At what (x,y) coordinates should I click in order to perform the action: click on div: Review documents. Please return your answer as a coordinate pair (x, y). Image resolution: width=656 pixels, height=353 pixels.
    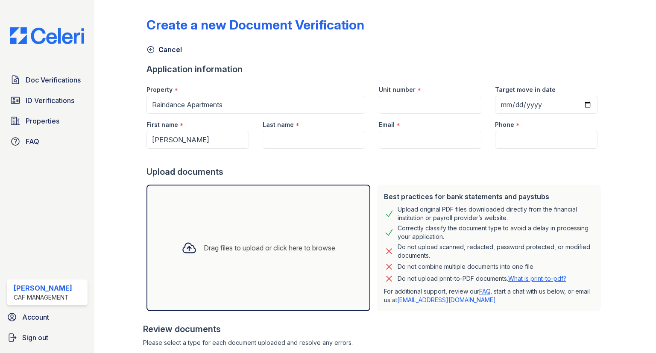
    Looking at the image, I should click on (374, 329).